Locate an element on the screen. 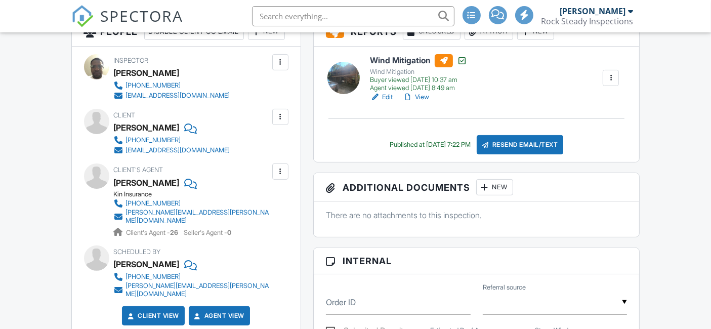  div: Wind Mitigation is located at coordinates (419, 72).